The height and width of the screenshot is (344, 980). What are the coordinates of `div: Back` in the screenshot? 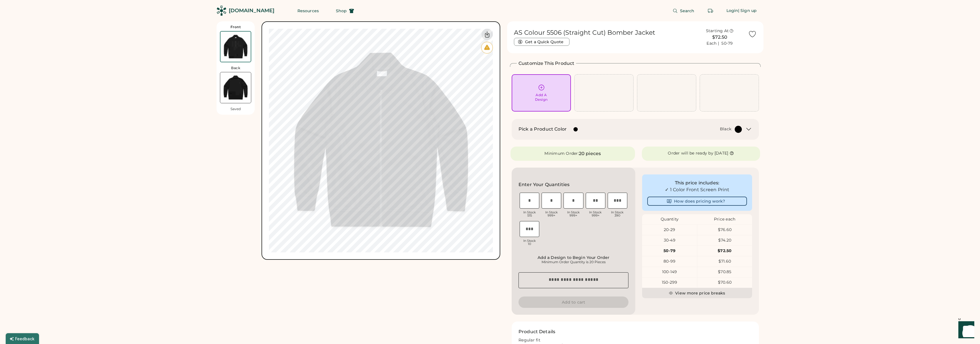 It's located at (235, 68).